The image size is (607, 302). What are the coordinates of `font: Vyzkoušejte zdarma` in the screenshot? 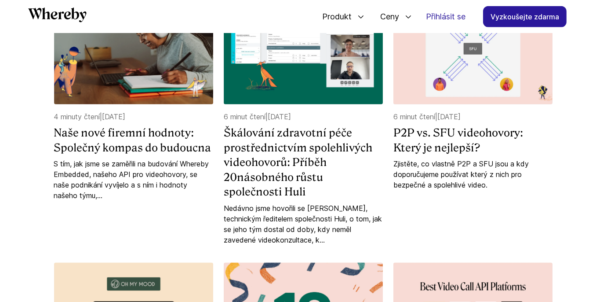 It's located at (525, 17).